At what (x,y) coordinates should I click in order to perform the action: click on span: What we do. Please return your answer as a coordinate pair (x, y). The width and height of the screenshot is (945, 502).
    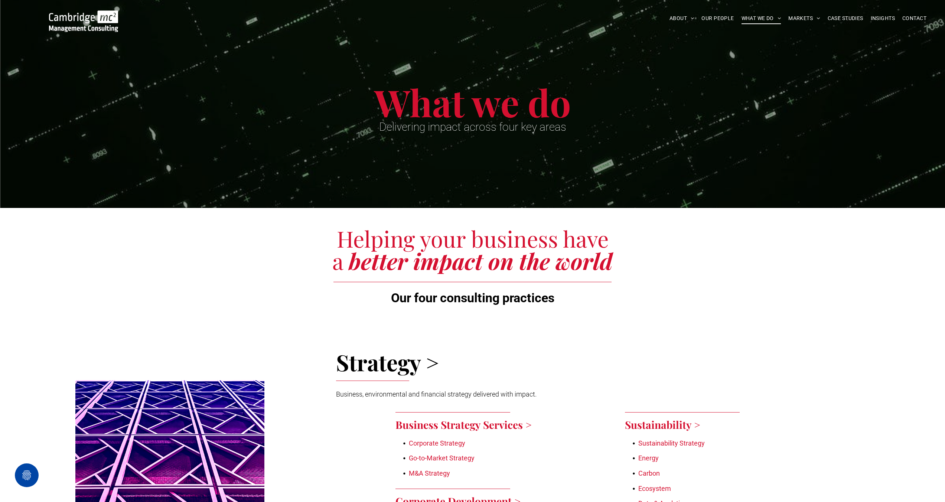
    Looking at the image, I should click on (473, 102).